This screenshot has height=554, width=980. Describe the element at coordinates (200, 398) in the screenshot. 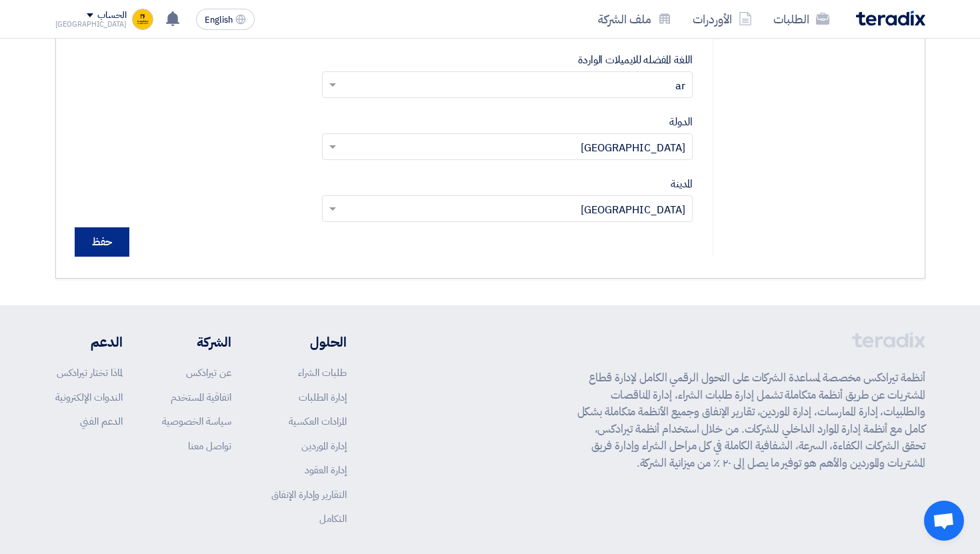

I see `a: اتفاقية المستخدم` at that location.